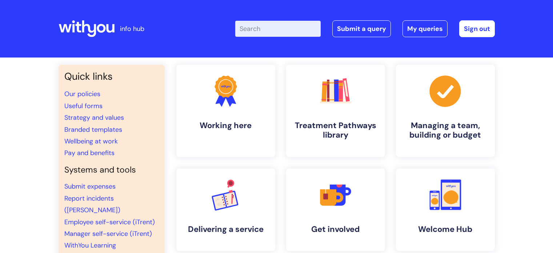  Describe the element at coordinates (335, 229) in the screenshot. I see `h4: Get involved` at that location.